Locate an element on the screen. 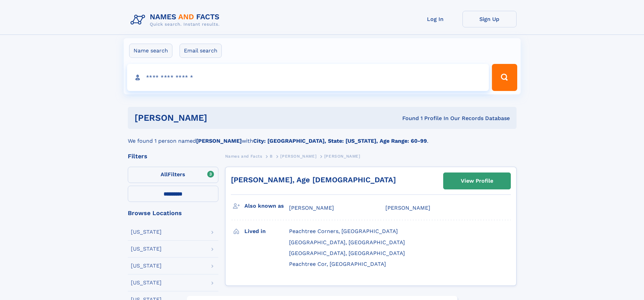 Image resolution: width=644 pixels, height=300 pixels. span: B is located at coordinates (271, 156).